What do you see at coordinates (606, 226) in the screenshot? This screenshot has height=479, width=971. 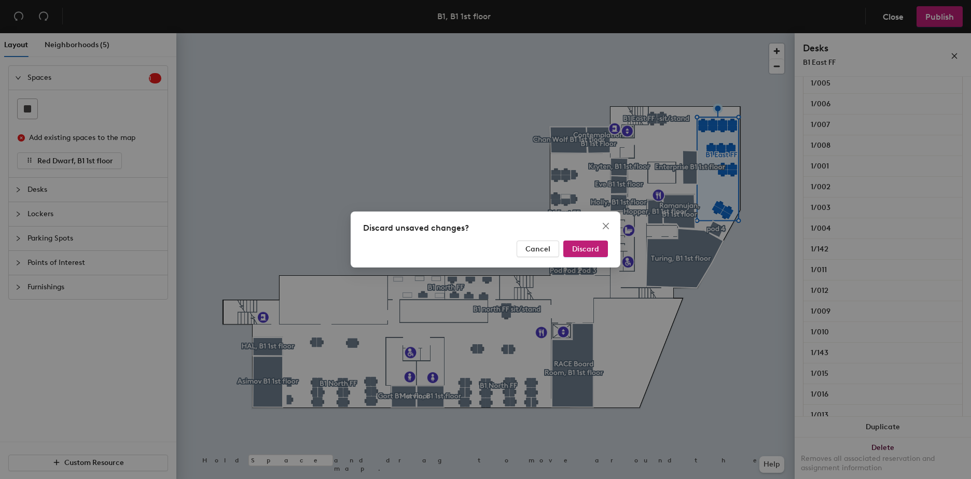 I see `button: Close` at bounding box center [606, 226].